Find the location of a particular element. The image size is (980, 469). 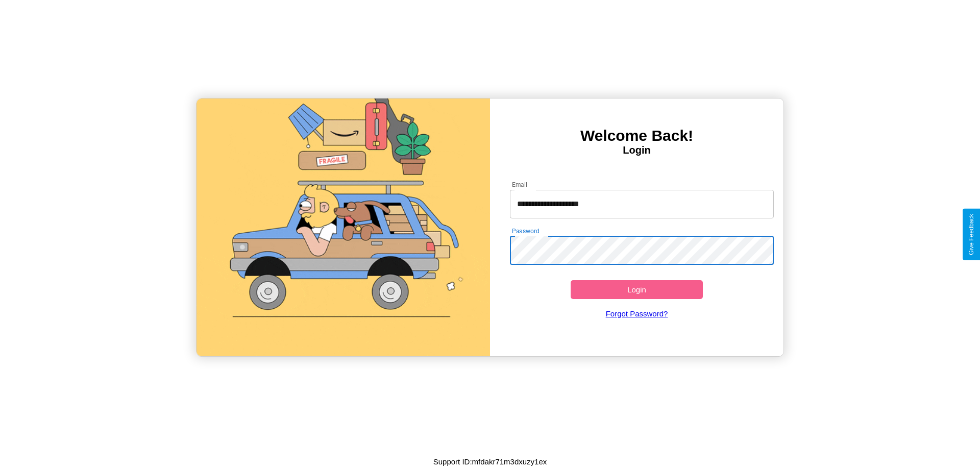

a: Forgot Password? is located at coordinates (637, 313).